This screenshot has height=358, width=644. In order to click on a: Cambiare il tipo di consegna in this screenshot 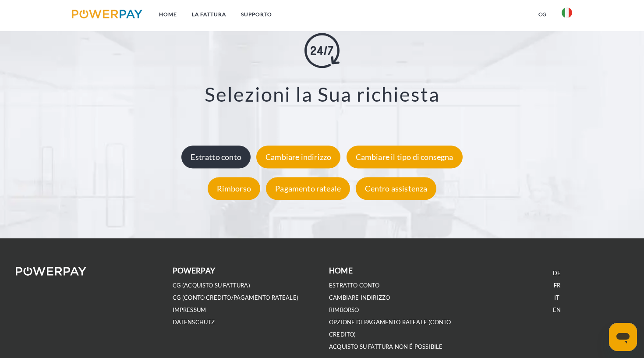, I will do `click(404, 156)`.